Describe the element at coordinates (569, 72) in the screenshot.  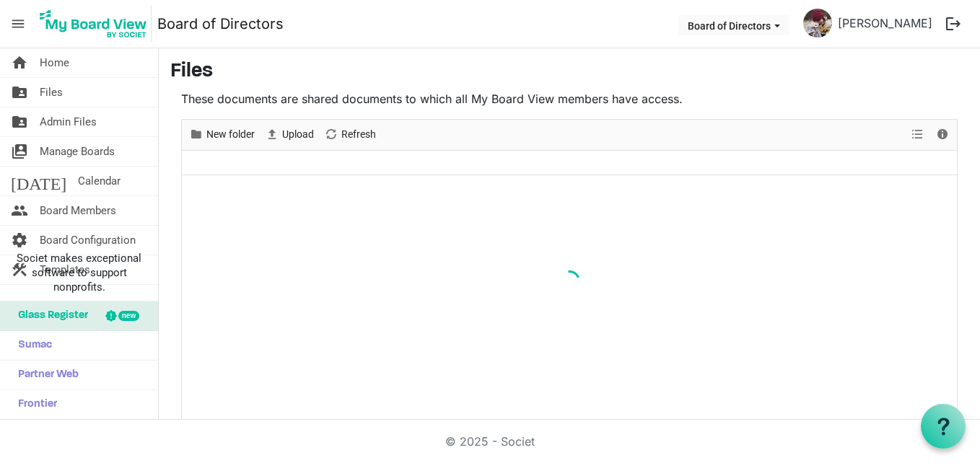
I see `h3: Files` at that location.